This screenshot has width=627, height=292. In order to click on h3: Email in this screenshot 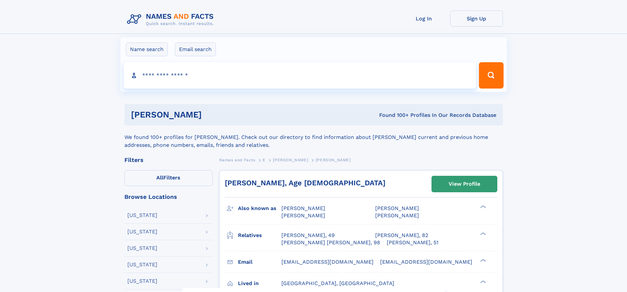, I will do `click(260, 262)`.